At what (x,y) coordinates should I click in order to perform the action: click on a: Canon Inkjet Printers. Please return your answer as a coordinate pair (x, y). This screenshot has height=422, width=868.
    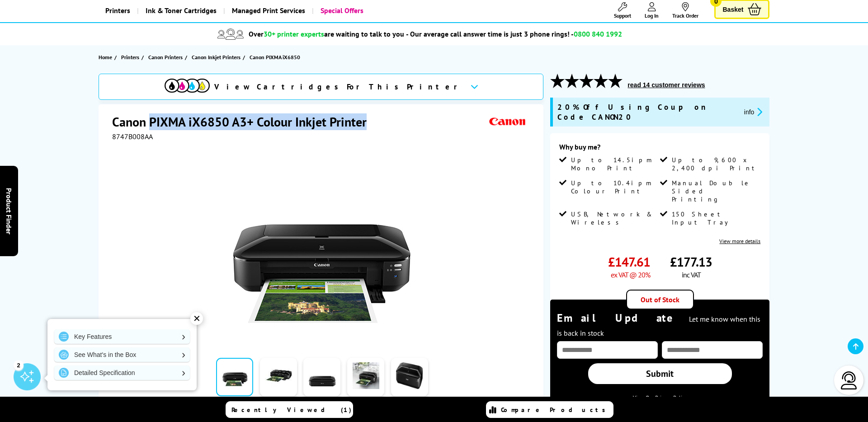
    Looking at the image, I should click on (217, 57).